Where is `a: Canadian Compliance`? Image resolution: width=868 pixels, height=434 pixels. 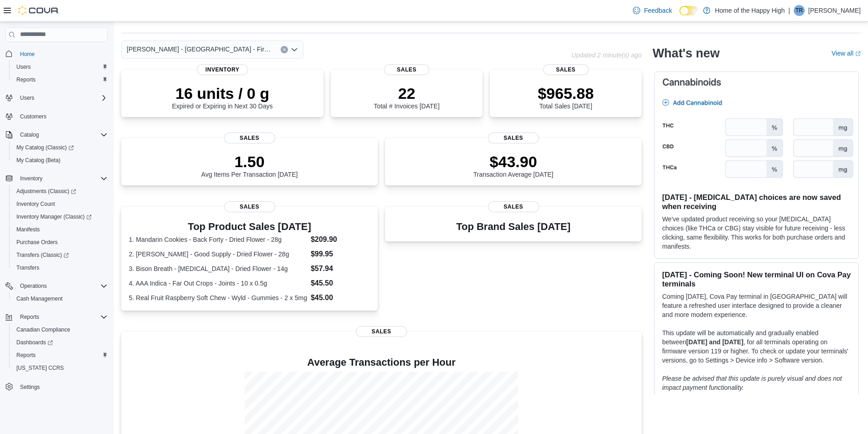 a: Canadian Compliance is located at coordinates (43, 330).